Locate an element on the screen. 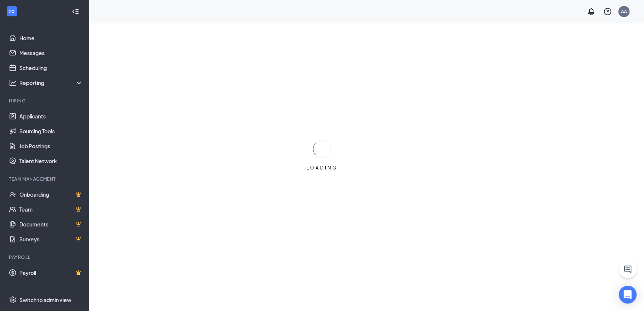 This screenshot has height=311, width=644. div: Hiring is located at coordinates (45, 101).